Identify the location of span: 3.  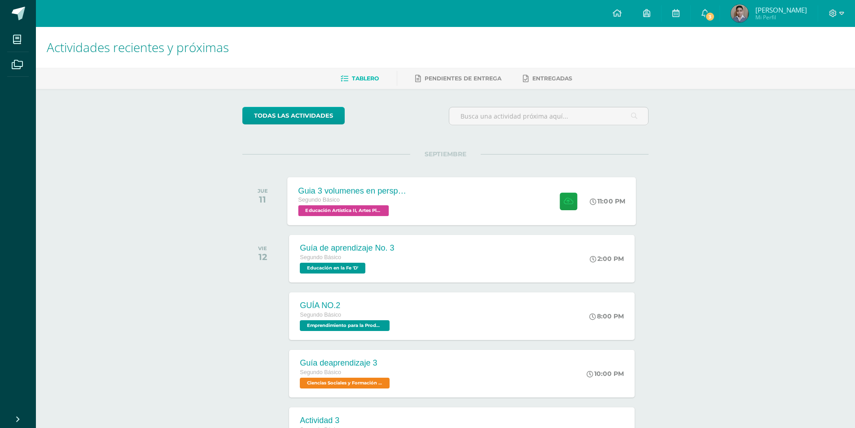
(710, 17).